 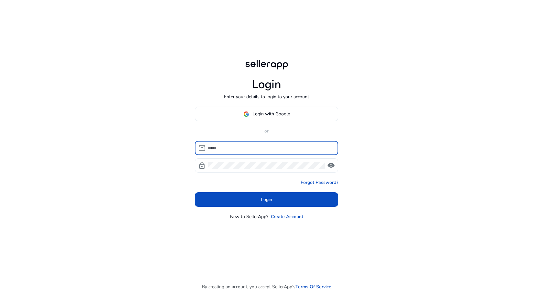 I want to click on p: Enter your details to login to your account, so click(x=266, y=97).